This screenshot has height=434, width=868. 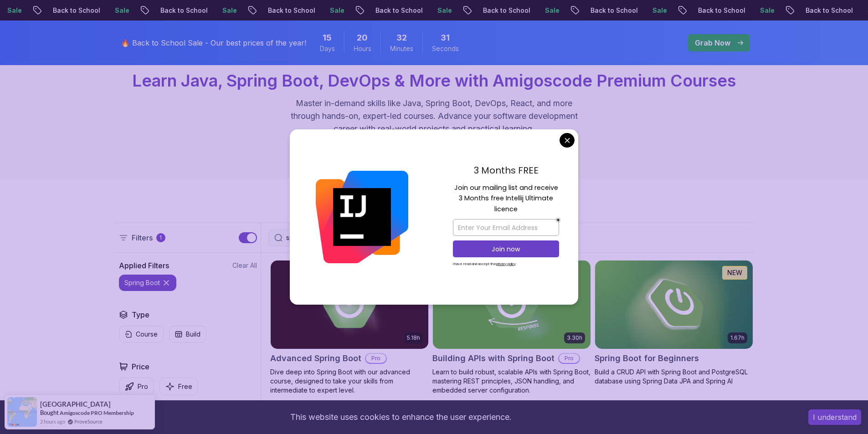 What do you see at coordinates (316, 358) in the screenshot?
I see `h2: Advanced Spring Boot` at bounding box center [316, 358].